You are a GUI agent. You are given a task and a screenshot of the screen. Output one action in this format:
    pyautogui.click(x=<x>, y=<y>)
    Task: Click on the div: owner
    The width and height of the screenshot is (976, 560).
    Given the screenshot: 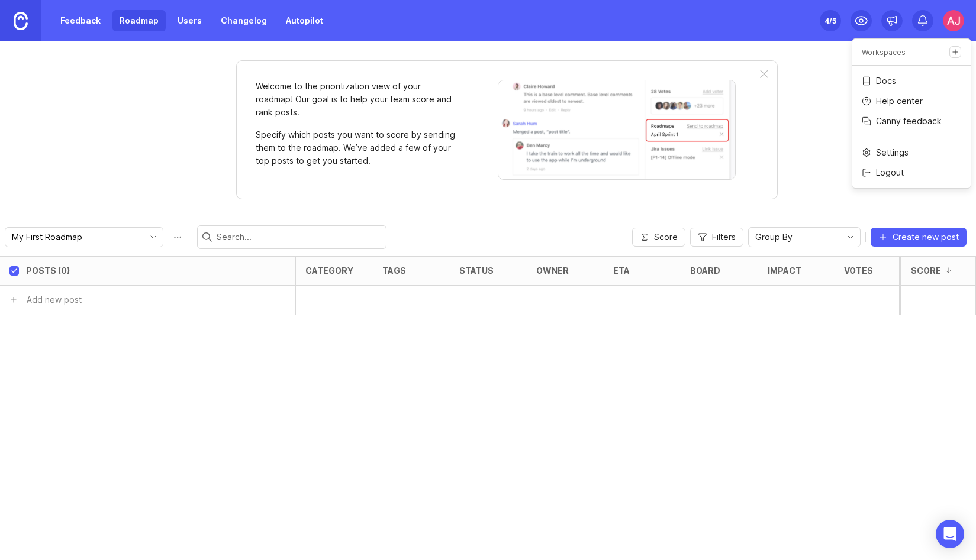 What is the action you would take?
    pyautogui.click(x=552, y=270)
    